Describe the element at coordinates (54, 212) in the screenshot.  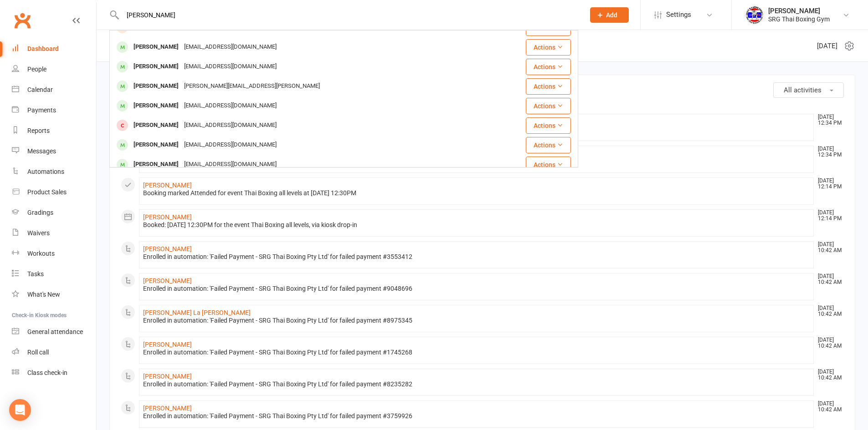
I see `a: Gradings` at that location.